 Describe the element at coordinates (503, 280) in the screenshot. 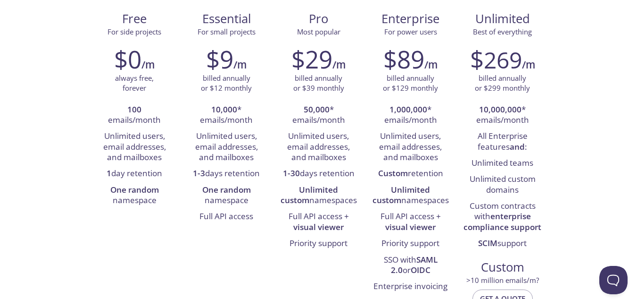

I see `span: > 10 million emails/m?` at that location.